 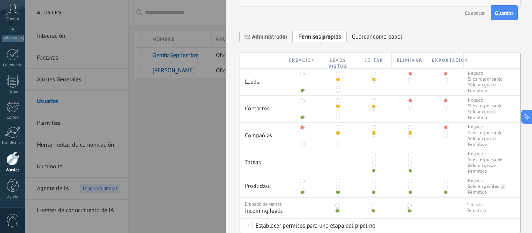 What do you see at coordinates (475, 13) in the screenshot?
I see `button: Cancelar` at bounding box center [475, 13].